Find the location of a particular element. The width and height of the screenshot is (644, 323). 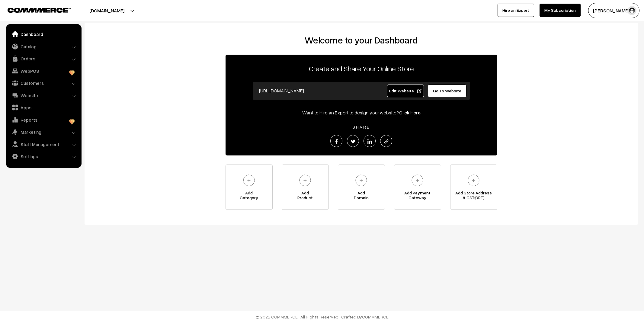

a: Add PaymentGateway is located at coordinates (417, 187).